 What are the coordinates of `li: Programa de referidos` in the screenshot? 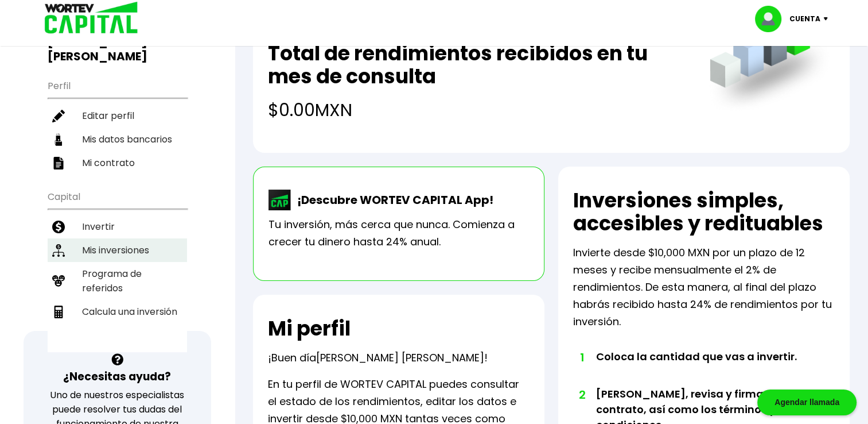 It's located at (117, 281).